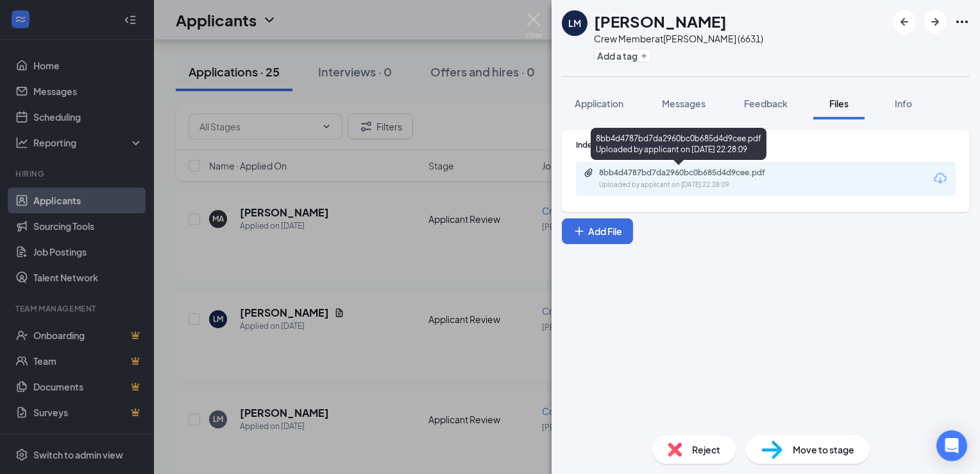 The height and width of the screenshot is (474, 980). What do you see at coordinates (766, 103) in the screenshot?
I see `span: Feedback` at bounding box center [766, 103].